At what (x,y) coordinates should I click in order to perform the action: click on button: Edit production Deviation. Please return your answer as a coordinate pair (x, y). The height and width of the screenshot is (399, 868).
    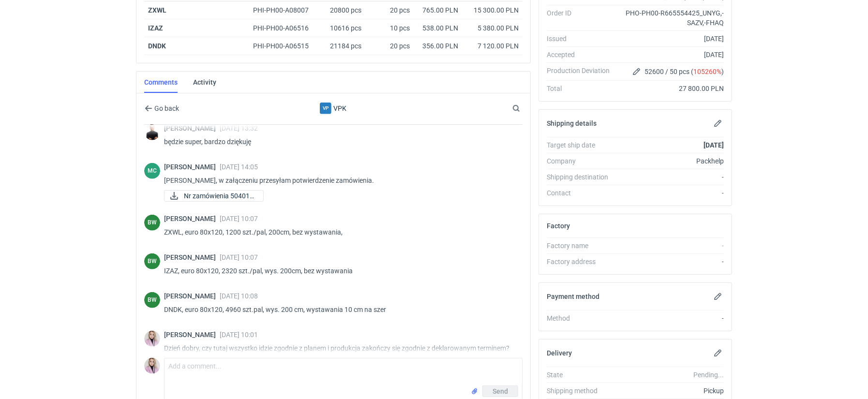
    Looking at the image, I should click on (637, 72).